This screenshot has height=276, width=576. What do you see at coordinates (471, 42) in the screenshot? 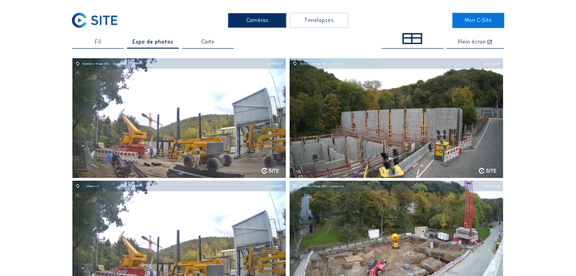
I see `div: Plein écran` at bounding box center [471, 42].